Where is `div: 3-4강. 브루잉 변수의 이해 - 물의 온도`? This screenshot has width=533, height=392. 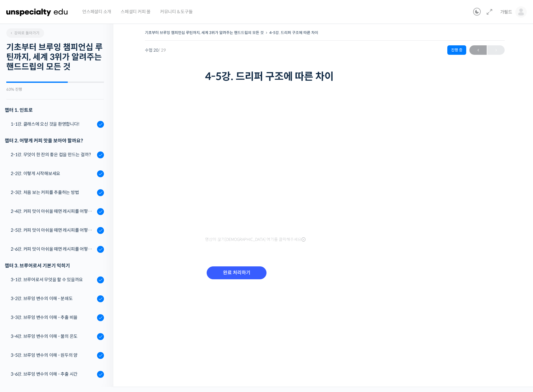
div: 3-4강. 브루잉 변수의 이해 - 물의 온도 is located at coordinates (53, 336).